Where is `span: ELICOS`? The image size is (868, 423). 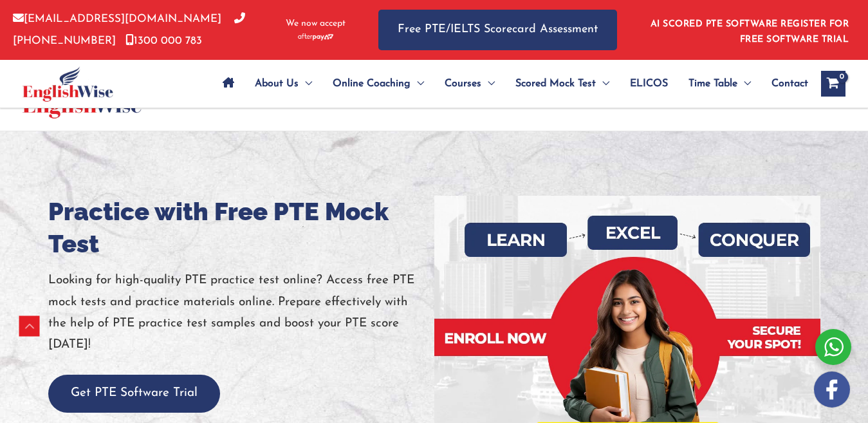 span: ELICOS is located at coordinates (649, 84).